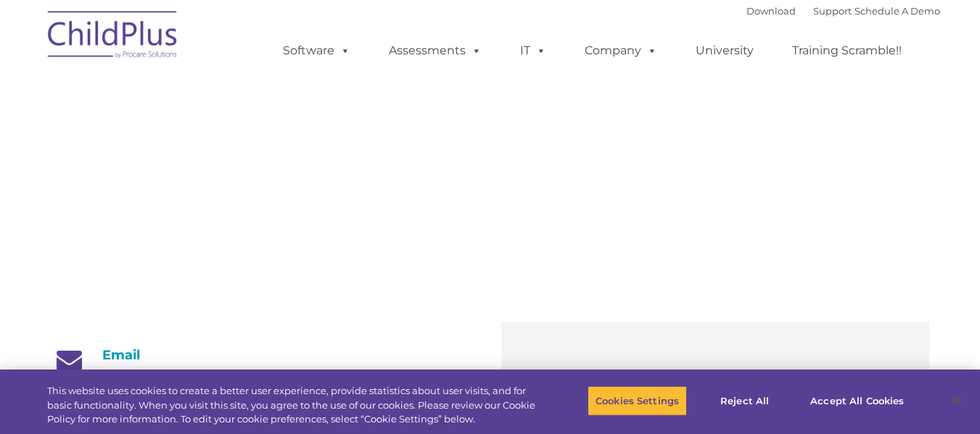  Describe the element at coordinates (847, 50) in the screenshot. I see `a: Training Scramble!!` at that location.